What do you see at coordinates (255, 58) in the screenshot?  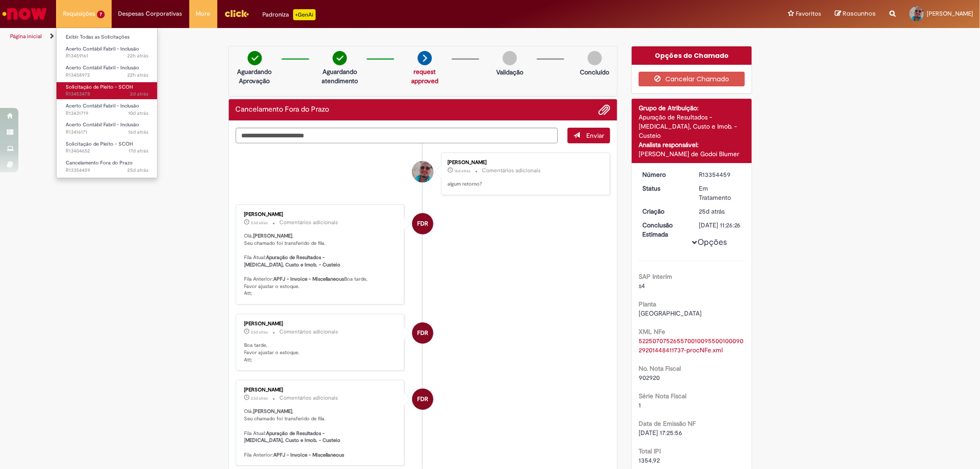 I see `img: check-circle-green.png` at bounding box center [255, 58].